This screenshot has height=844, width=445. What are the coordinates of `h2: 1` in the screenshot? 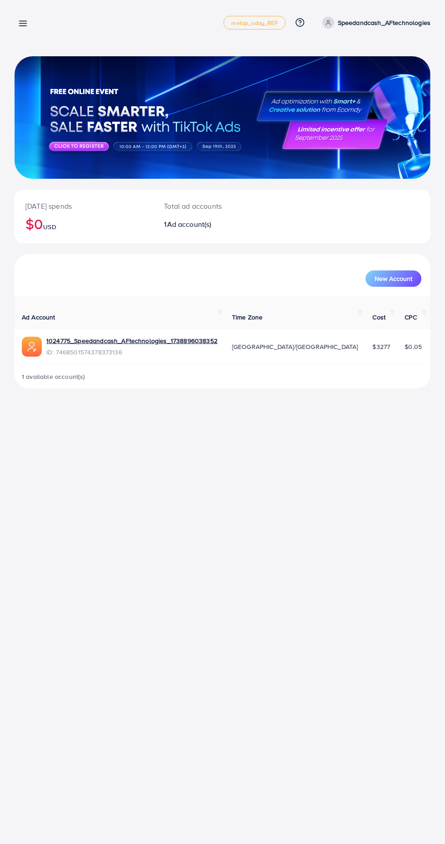 It's located at (205, 224).